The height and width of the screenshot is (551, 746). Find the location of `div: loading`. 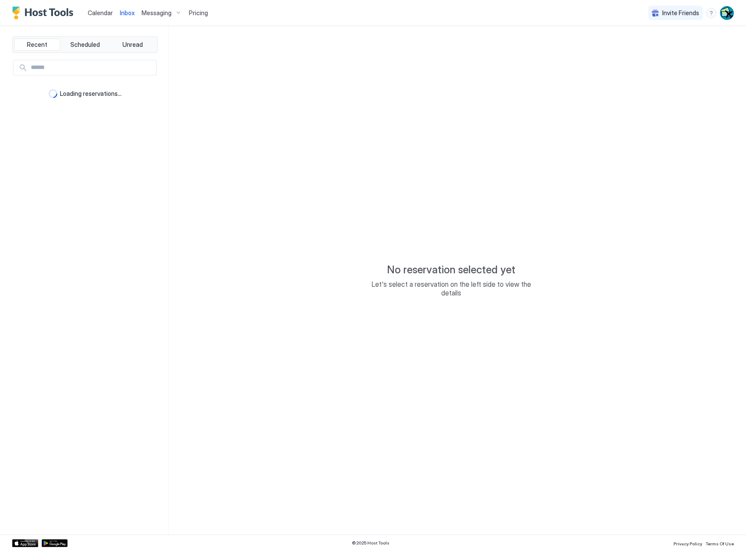

div: loading is located at coordinates (53, 94).